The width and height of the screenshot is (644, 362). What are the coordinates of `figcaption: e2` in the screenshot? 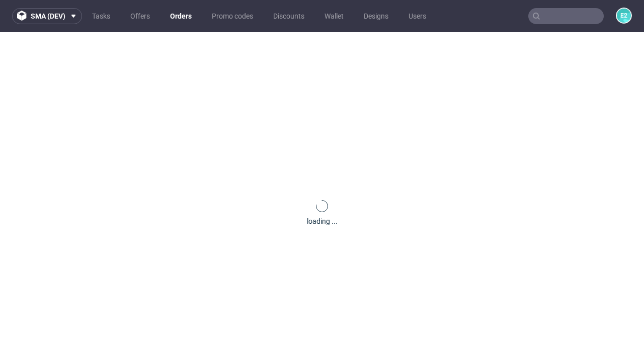 It's located at (624, 16).